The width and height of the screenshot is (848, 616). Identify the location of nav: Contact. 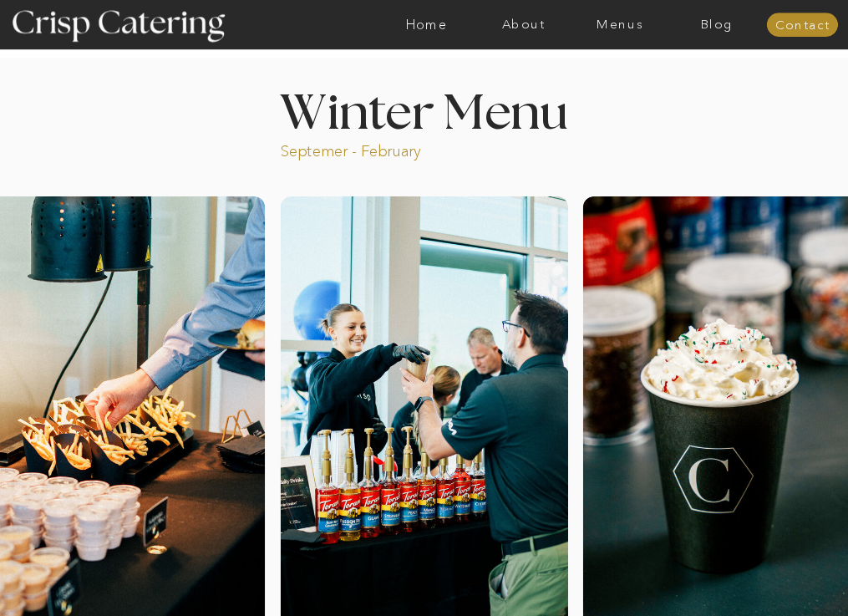
(802, 25).